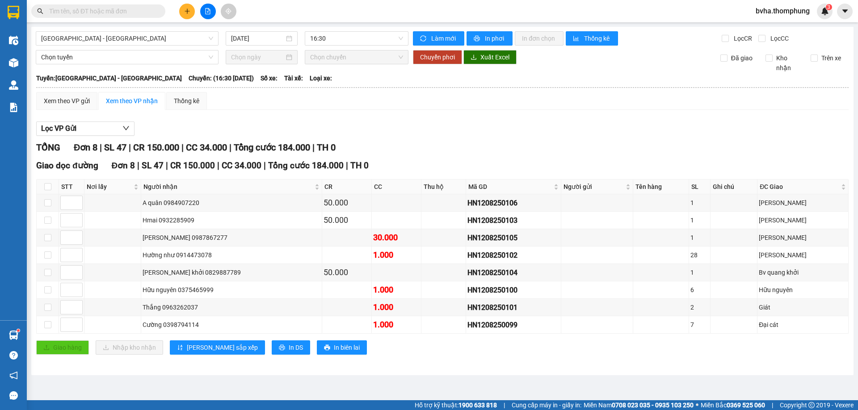 The image size is (858, 410). I want to click on sup: 1, so click(18, 331).